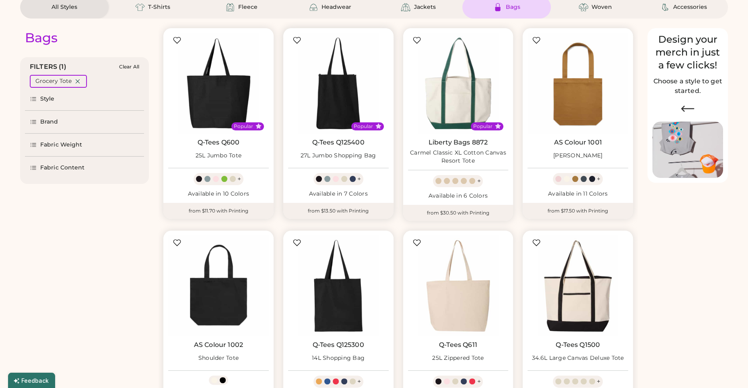  What do you see at coordinates (62, 168) in the screenshot?
I see `div: Fabric Content` at bounding box center [62, 168].